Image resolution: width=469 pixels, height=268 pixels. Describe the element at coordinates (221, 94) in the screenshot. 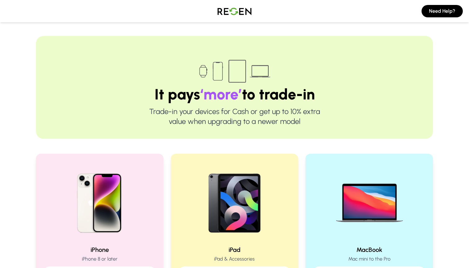

I see `span: ‘more’` at that location.